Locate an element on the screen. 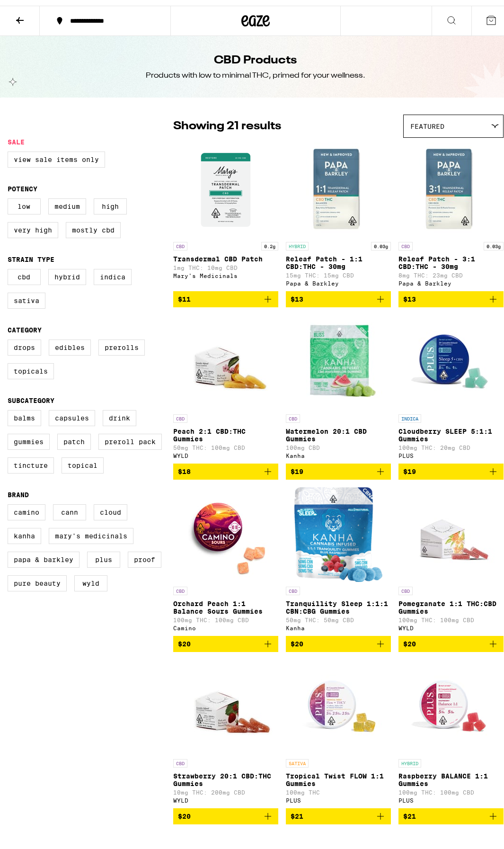 This screenshot has height=849, width=504. p: 100mg THC is located at coordinates (338, 787).